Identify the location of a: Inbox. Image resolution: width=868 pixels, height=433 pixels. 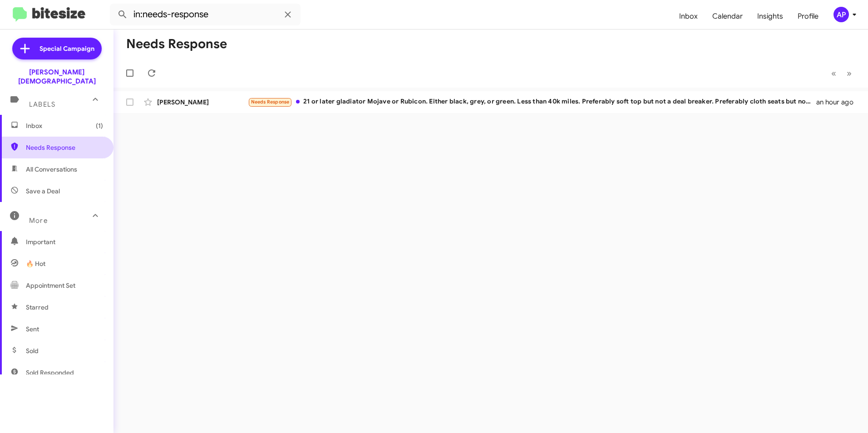
(688, 16).